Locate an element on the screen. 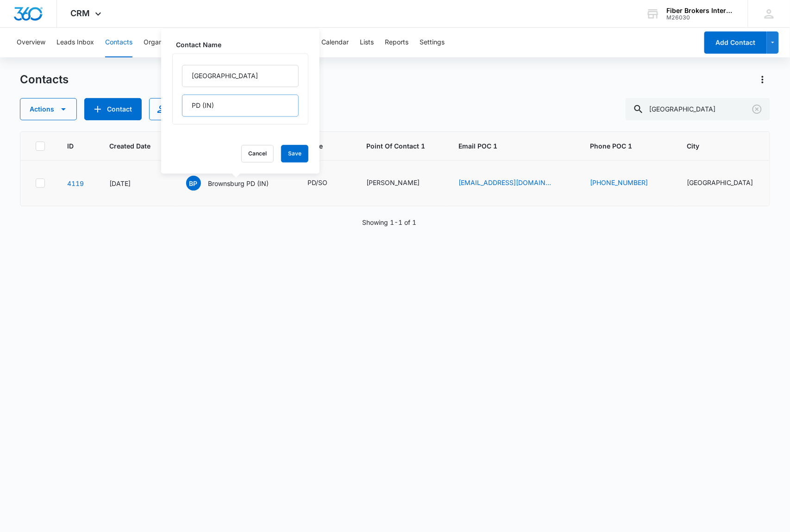  button: Save is located at coordinates (294, 153).